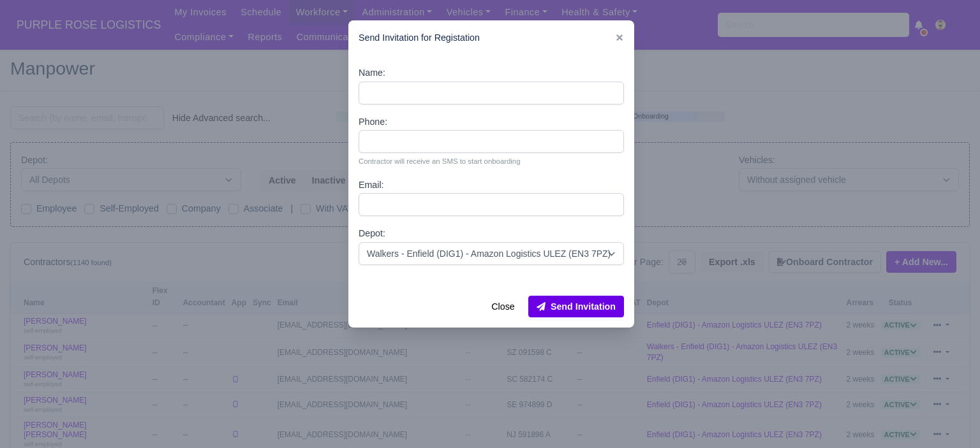 Image resolution: width=980 pixels, height=448 pixels. Describe the element at coordinates (491, 161) in the screenshot. I see `small: Contractor will receive an SMS to start onboarding` at that location.